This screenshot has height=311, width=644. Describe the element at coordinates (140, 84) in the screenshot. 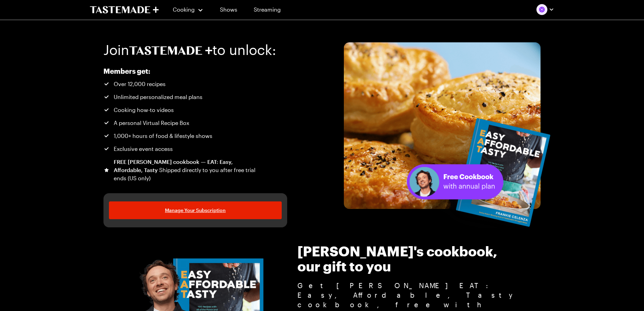

I see `span: Over 12,000 recipes` at that location.